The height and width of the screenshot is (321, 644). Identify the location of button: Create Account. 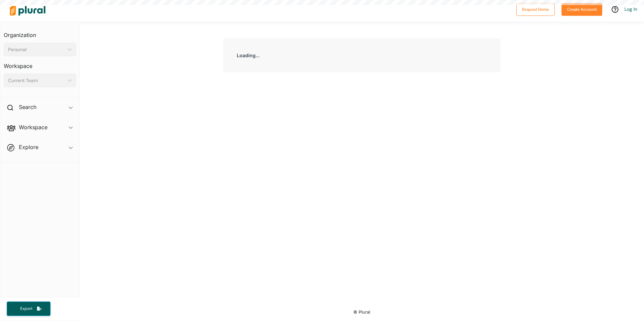
(582, 10).